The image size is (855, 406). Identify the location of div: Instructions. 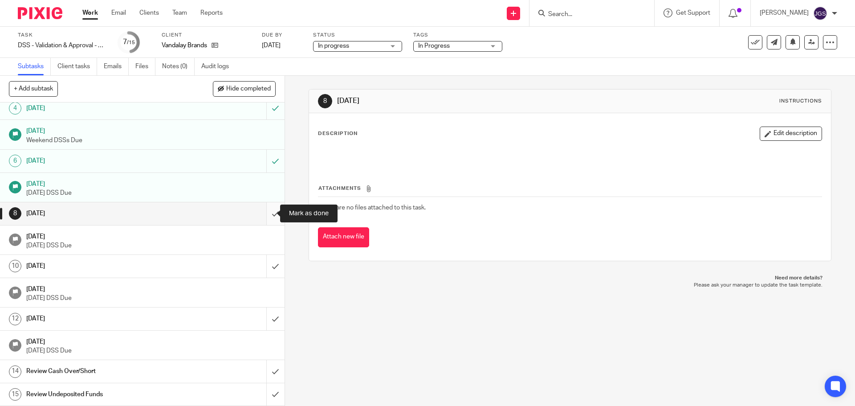
(801, 101).